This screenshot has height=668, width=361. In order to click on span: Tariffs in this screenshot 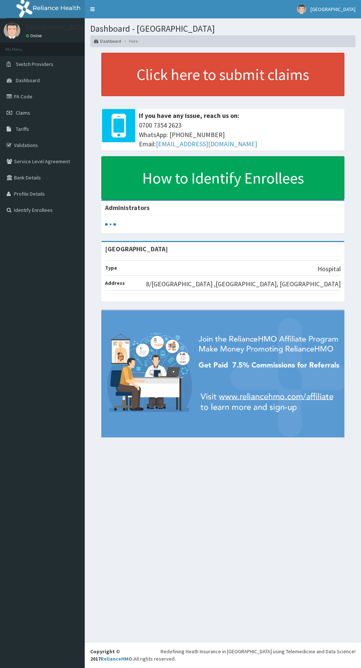, I will do `click(22, 129)`.